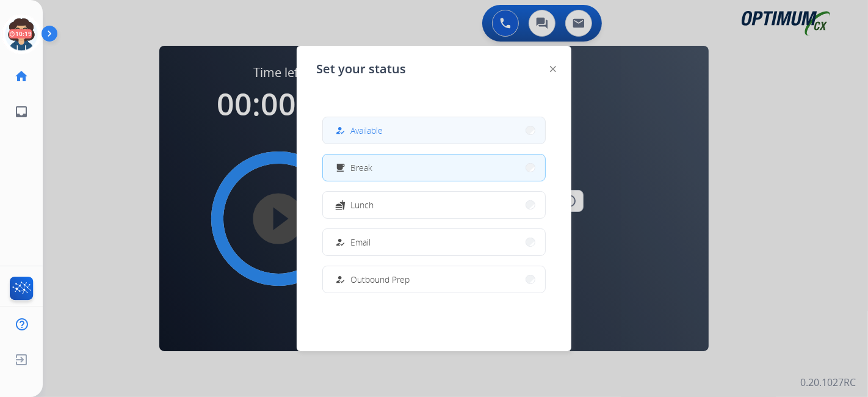 Image resolution: width=868 pixels, height=397 pixels. I want to click on mat-icon: home, so click(22, 77).